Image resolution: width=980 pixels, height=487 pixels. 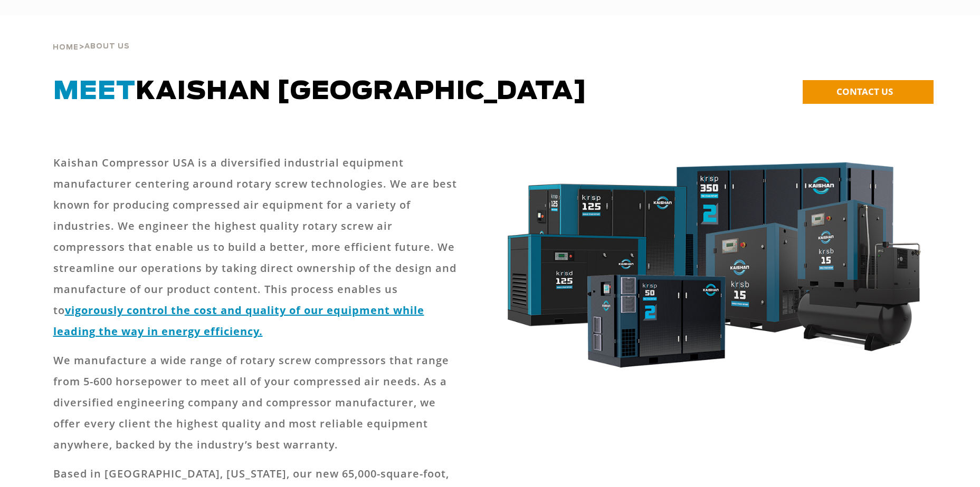 I want to click on span: About Us, so click(x=107, y=46).